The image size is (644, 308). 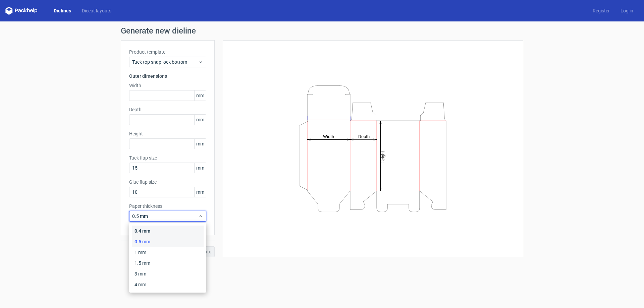 I want to click on h1: Generate new dieline, so click(x=322, y=31).